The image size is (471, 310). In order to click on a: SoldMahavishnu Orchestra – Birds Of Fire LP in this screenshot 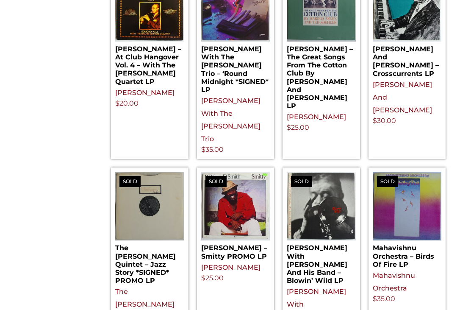, I will do `click(407, 220)`.